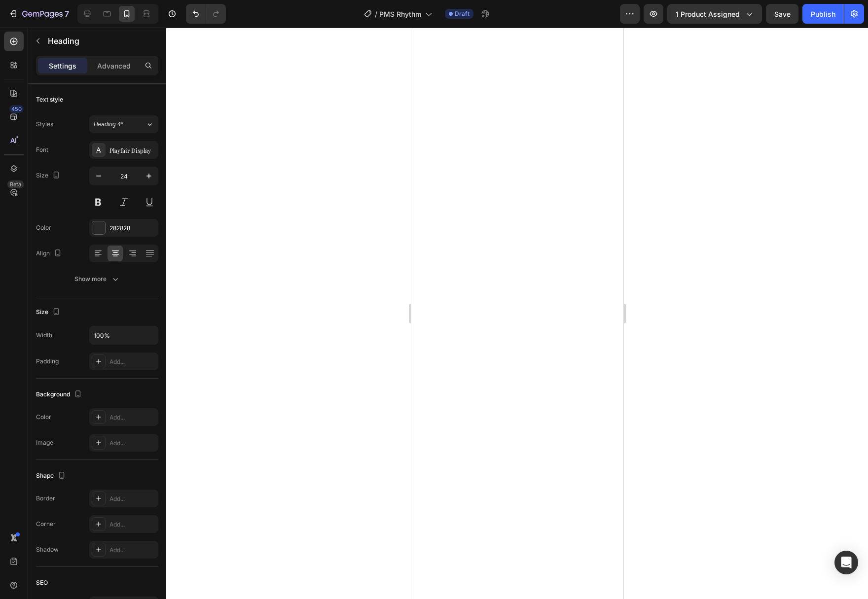  Describe the element at coordinates (707, 14) in the screenshot. I see `span: 1 product assigned` at that location.